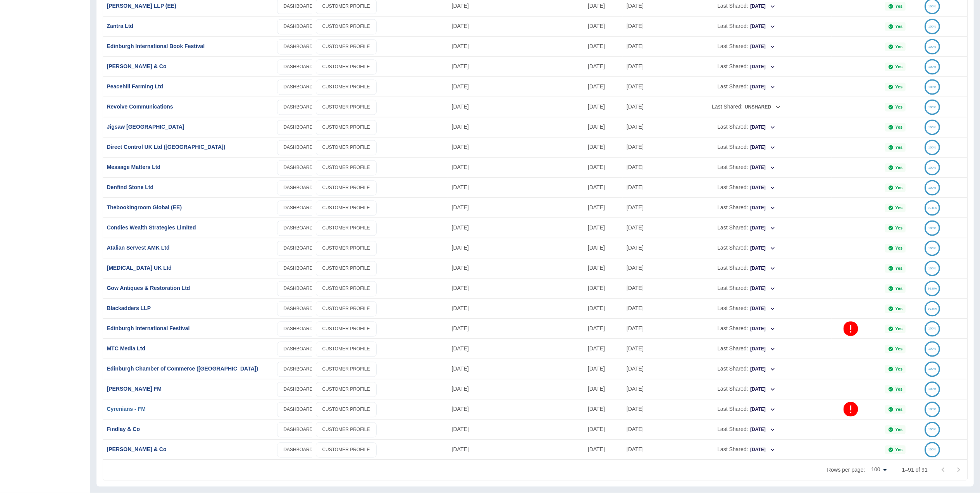 Image resolution: width=980 pixels, height=493 pixels. I want to click on a: Edinburgh International Festival, so click(148, 328).